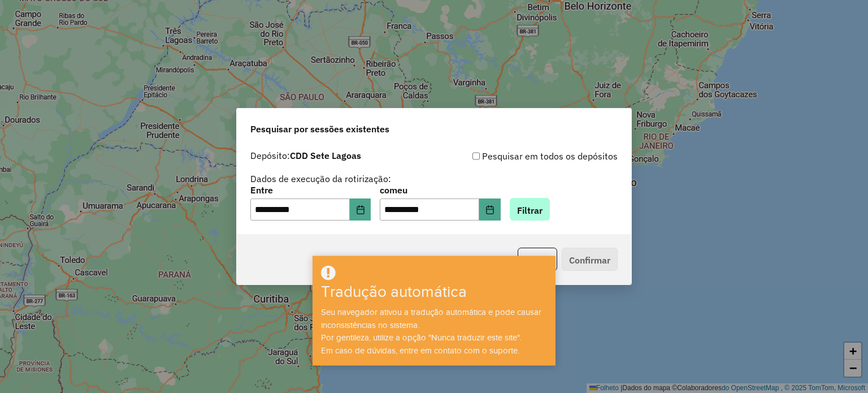  I want to click on font: Pesquisar por sessões existentes, so click(320, 128).